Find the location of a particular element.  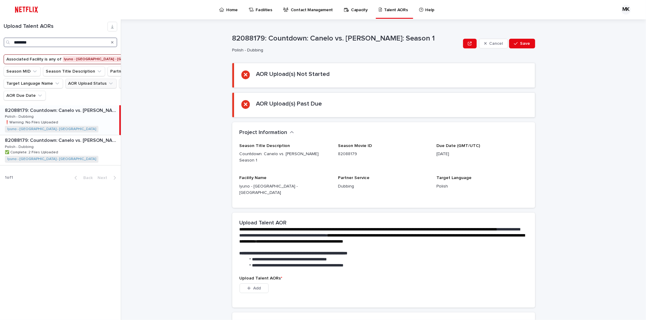

h2: Upload Talent AOR is located at coordinates (263, 223).